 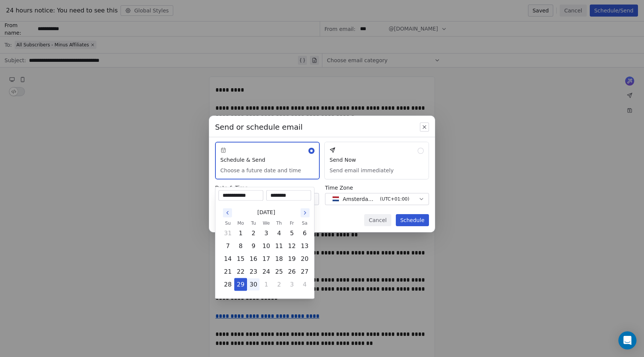 I want to click on button: Tuesday, September 2nd, 2025, so click(x=253, y=233).